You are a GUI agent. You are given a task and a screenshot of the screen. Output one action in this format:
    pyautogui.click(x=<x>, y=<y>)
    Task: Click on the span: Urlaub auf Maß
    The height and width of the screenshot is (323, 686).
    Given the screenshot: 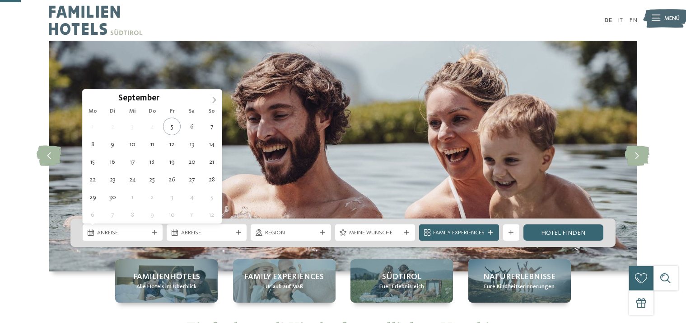 What is the action you would take?
    pyautogui.click(x=284, y=286)
    